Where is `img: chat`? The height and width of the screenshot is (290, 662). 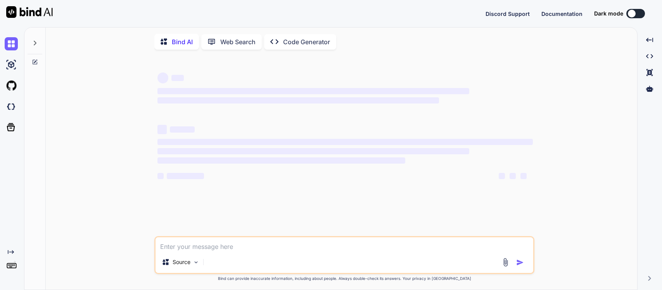 img: chat is located at coordinates (11, 44).